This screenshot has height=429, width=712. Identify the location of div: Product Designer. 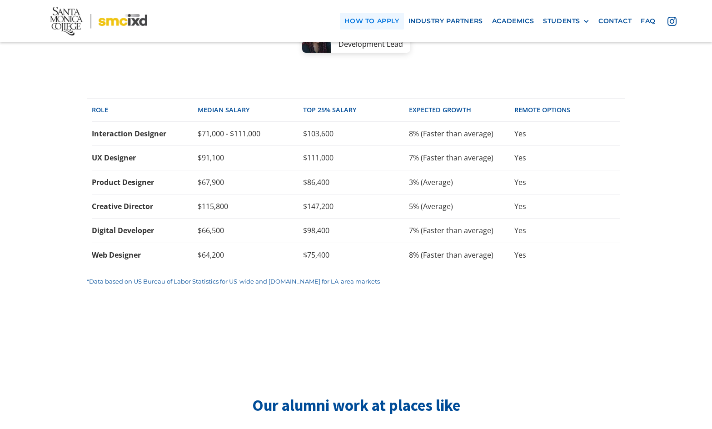
(145, 182).